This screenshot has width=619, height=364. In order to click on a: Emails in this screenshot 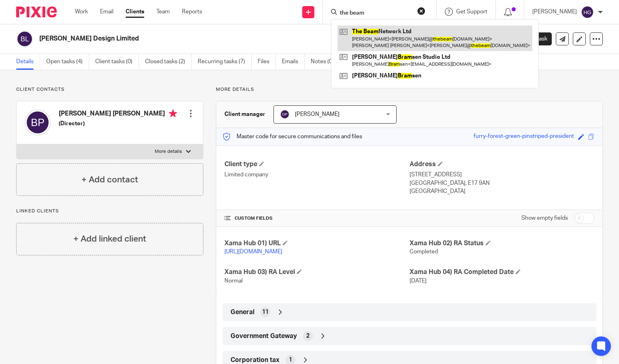, I will do `click(293, 62)`.